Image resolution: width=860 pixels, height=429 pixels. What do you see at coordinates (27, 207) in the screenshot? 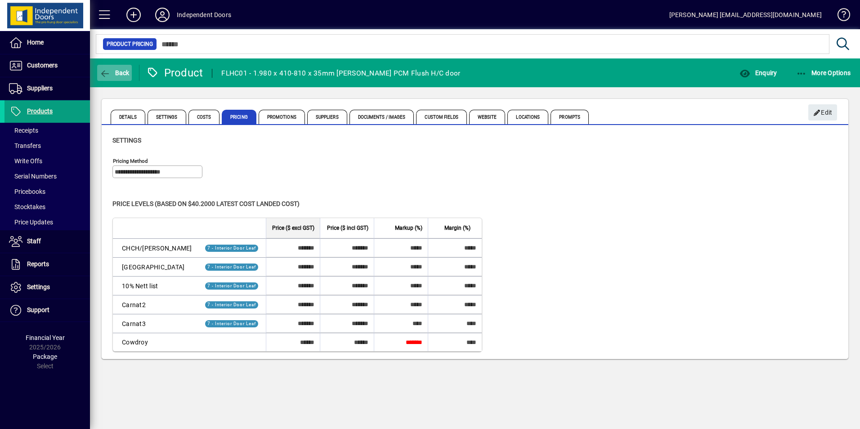
I see `span: Stocktakes` at bounding box center [27, 207].